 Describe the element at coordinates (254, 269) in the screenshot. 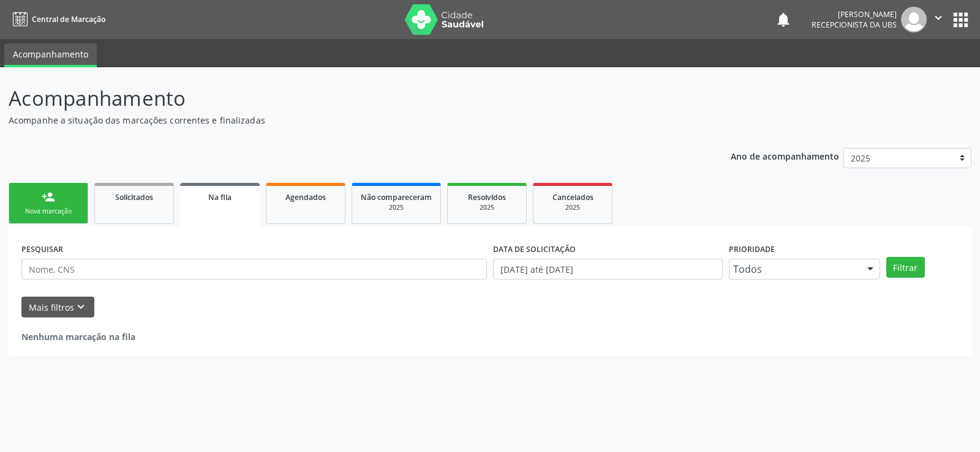

I see `input: Nome, CNS` at that location.